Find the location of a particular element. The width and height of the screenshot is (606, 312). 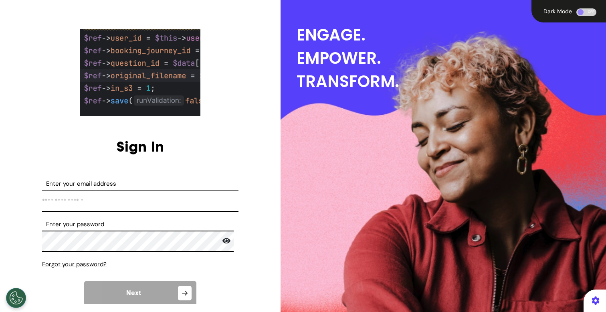

div: ENGAGE. is located at coordinates (452, 35).